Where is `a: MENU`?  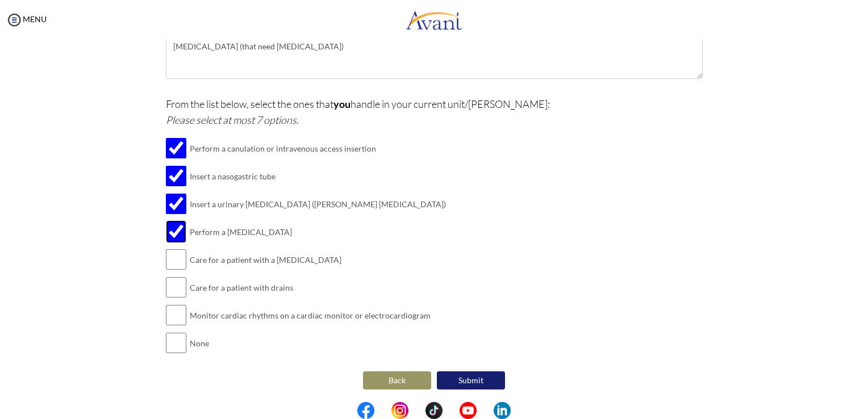
a: MENU is located at coordinates (26, 19).